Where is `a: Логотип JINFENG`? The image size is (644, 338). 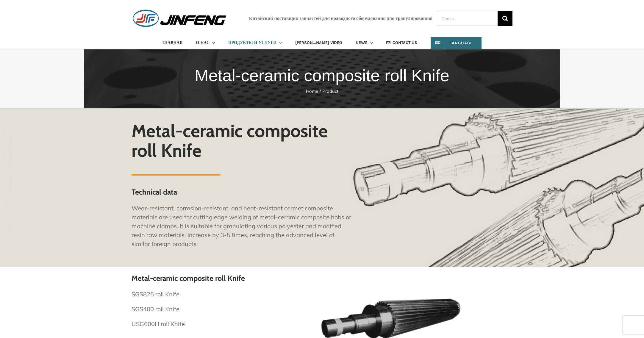
a: Логотип JINFENG is located at coordinates (179, 18).